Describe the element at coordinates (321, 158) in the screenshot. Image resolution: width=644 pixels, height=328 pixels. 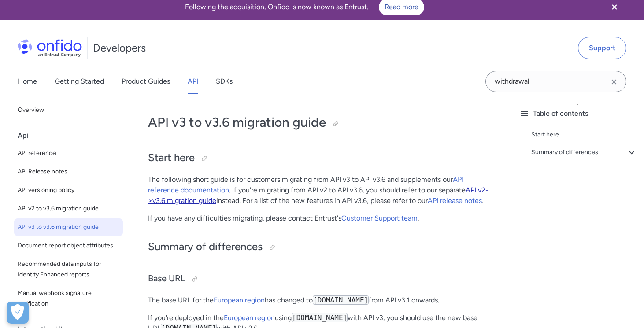
I see `h2: Start here` at that location.